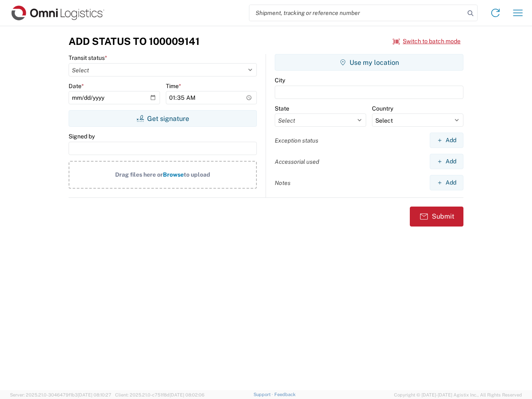 This screenshot has height=399, width=532. I want to click on button: Submit, so click(436, 216).